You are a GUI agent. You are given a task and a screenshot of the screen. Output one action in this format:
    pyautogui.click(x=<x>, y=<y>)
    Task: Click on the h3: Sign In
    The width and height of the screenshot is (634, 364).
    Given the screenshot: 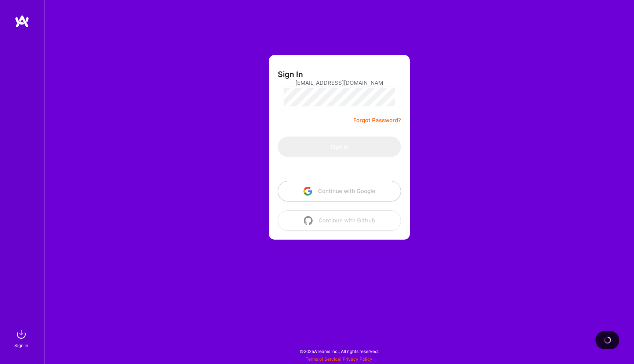 What is the action you would take?
    pyautogui.click(x=290, y=74)
    